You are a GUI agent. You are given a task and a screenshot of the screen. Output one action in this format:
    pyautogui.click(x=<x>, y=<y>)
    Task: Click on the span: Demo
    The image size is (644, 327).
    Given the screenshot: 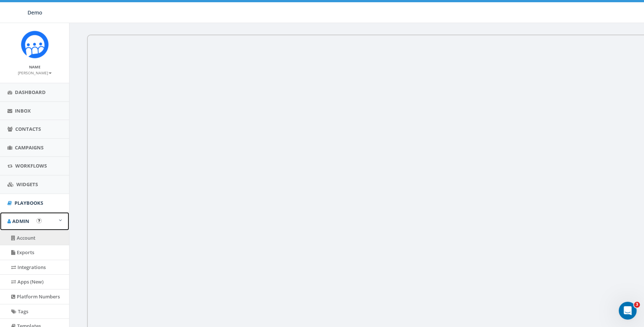 What is the action you would take?
    pyautogui.click(x=35, y=12)
    